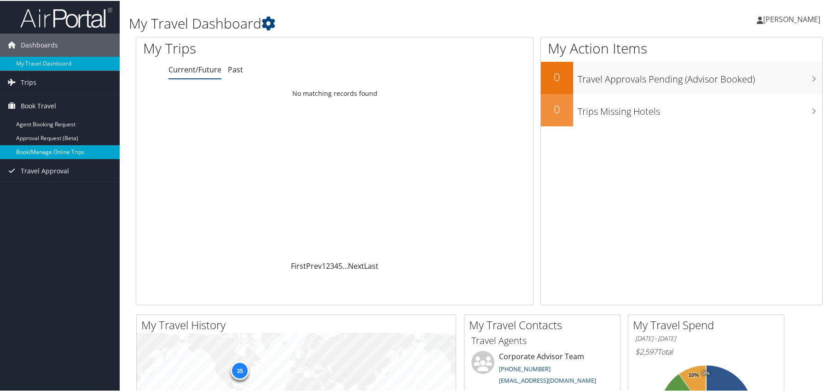 The image size is (835, 391). Describe the element at coordinates (66, 17) in the screenshot. I see `img: airportal-logo.png` at that location.